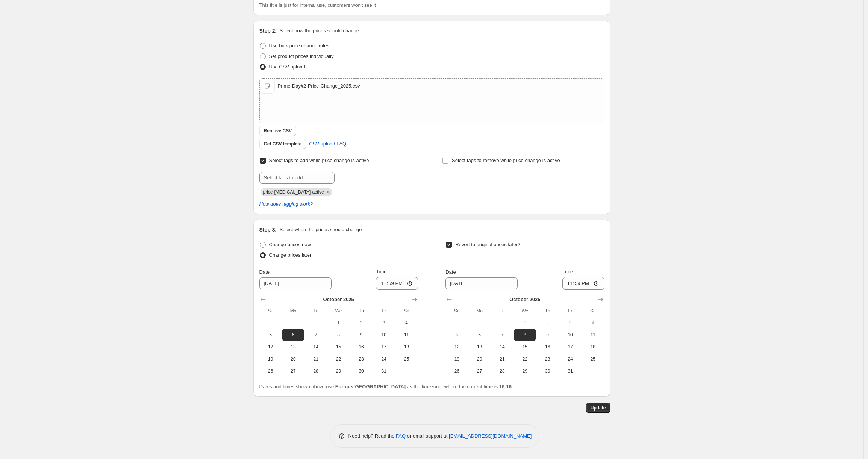  Describe the element at coordinates (293, 371) in the screenshot. I see `span: 27` at that location.